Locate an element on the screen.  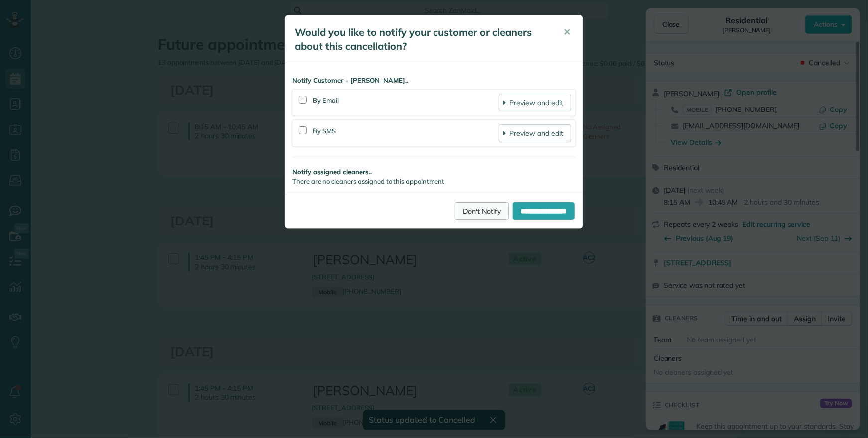
a: Don't Notify is located at coordinates (482, 211).